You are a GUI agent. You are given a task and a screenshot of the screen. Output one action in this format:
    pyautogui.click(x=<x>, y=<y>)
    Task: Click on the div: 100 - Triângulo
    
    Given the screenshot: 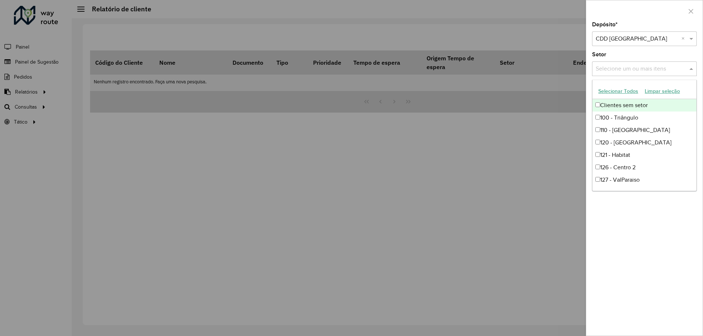 What is the action you would take?
    pyautogui.click(x=644, y=118)
    